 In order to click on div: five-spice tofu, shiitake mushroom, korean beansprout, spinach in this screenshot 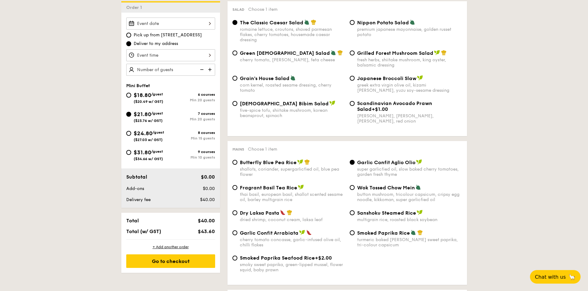, I will do `click(292, 113)`.